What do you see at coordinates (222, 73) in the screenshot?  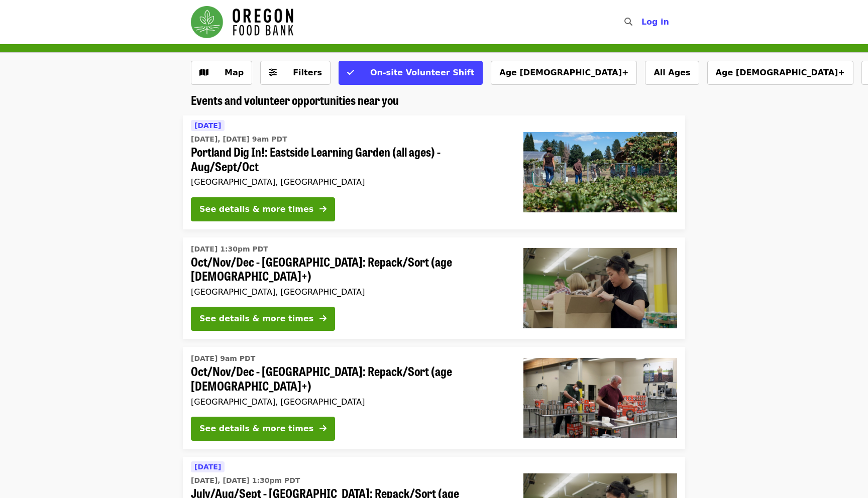 I see `button: Show map view` at bounding box center [222, 73].